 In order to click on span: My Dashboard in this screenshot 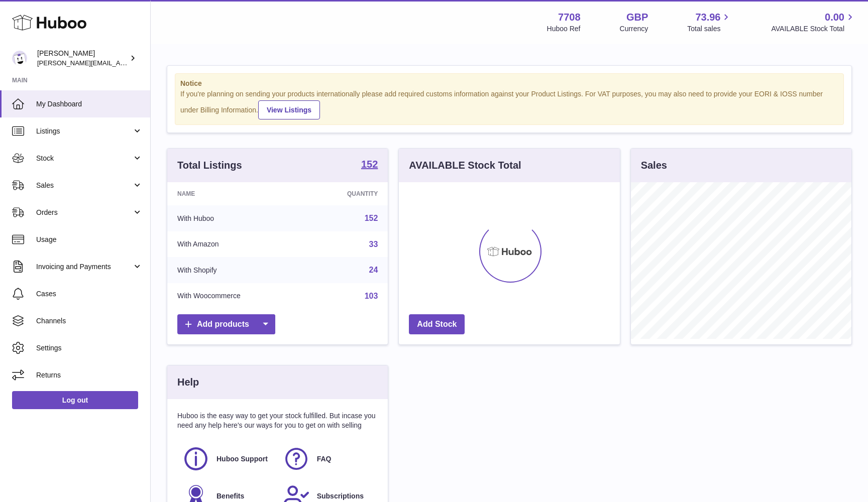, I will do `click(89, 104)`.